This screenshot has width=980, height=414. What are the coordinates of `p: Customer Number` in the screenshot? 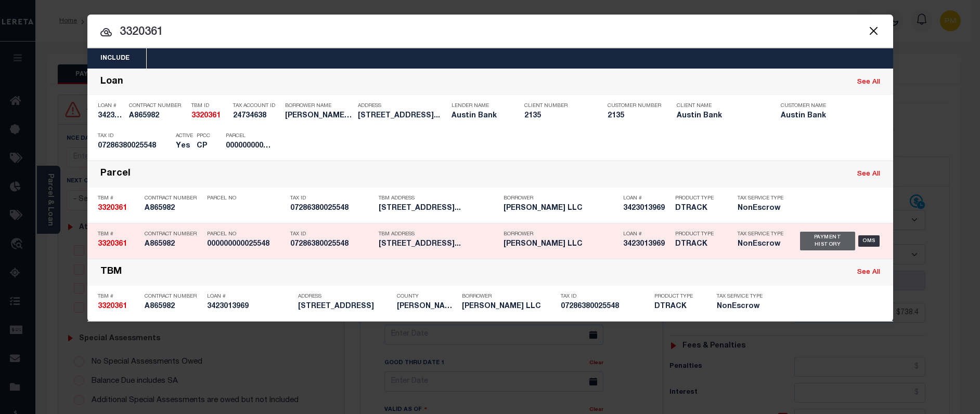 It's located at (634, 106).